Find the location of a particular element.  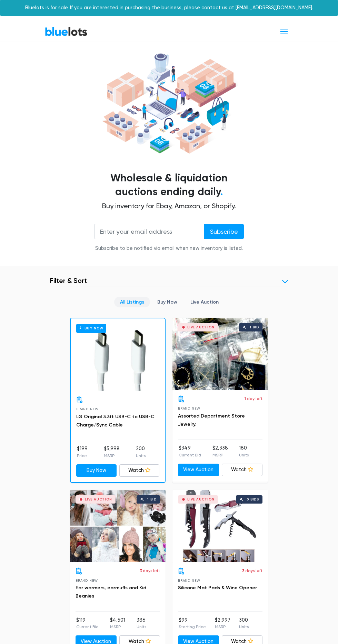

li: 200 is located at coordinates (141, 452).